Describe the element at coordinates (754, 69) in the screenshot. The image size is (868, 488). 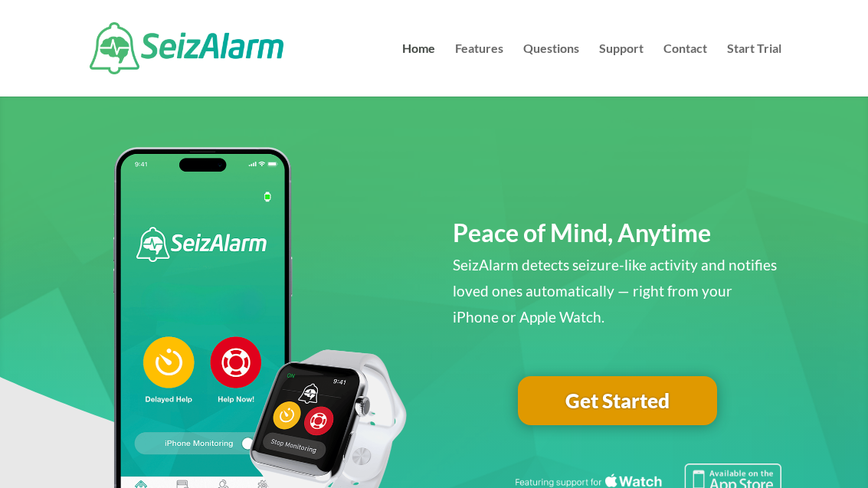
I see `a: Start Trial` at that location.